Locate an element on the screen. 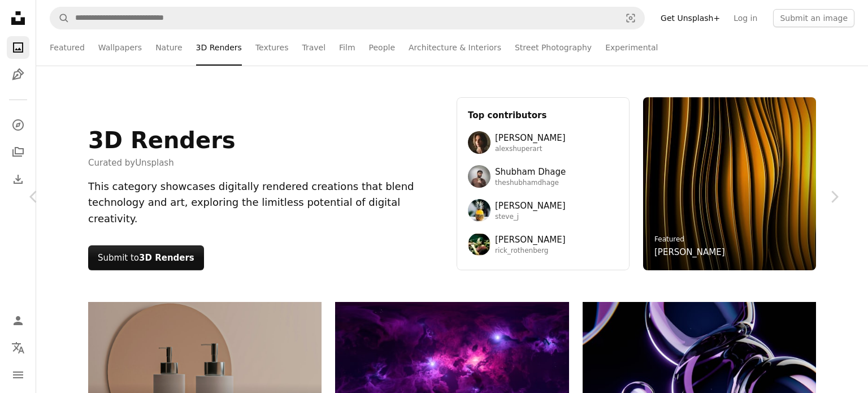 The image size is (868, 393). a: People is located at coordinates (383, 48).